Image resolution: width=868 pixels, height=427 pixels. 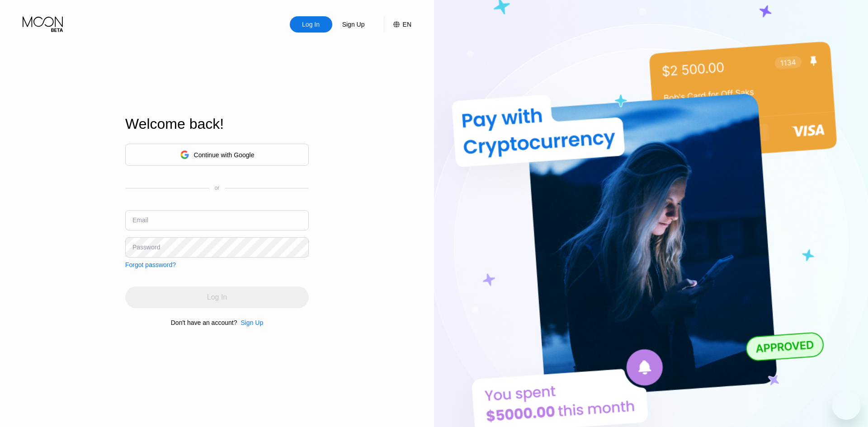 What do you see at coordinates (146, 247) in the screenshot?
I see `div: Password` at bounding box center [146, 247].